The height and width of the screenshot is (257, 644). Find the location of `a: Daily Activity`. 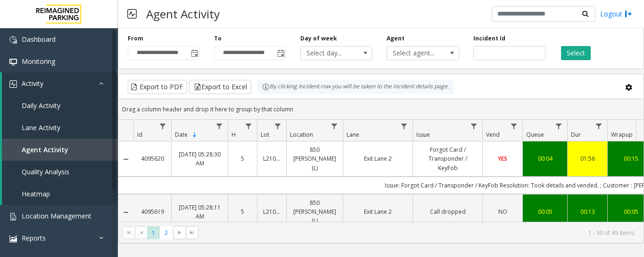

a: Daily Activity is located at coordinates (60, 105).